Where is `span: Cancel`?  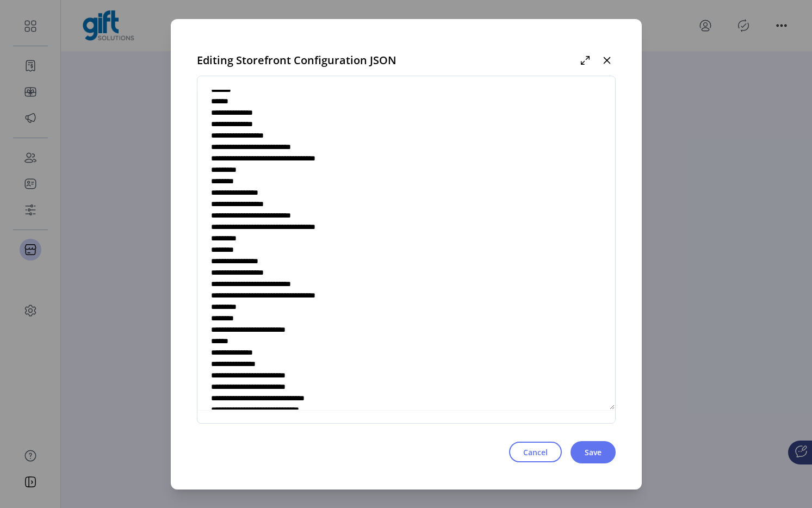 span: Cancel is located at coordinates (535, 452).